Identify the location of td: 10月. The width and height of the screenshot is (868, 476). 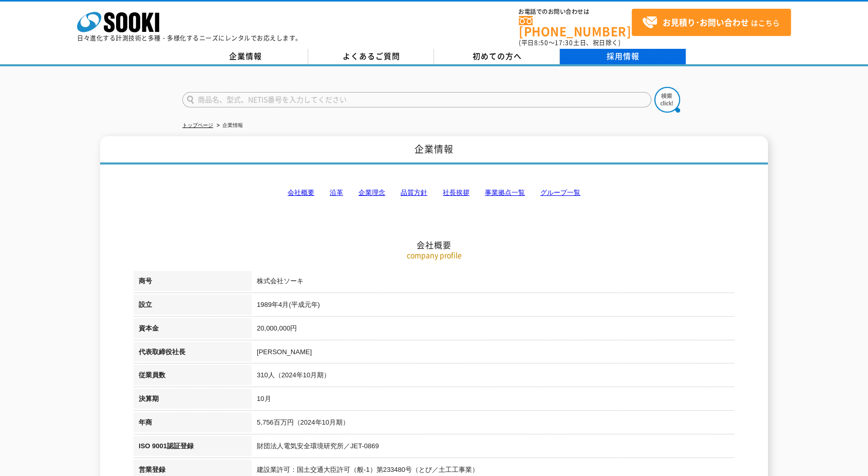
(493, 400).